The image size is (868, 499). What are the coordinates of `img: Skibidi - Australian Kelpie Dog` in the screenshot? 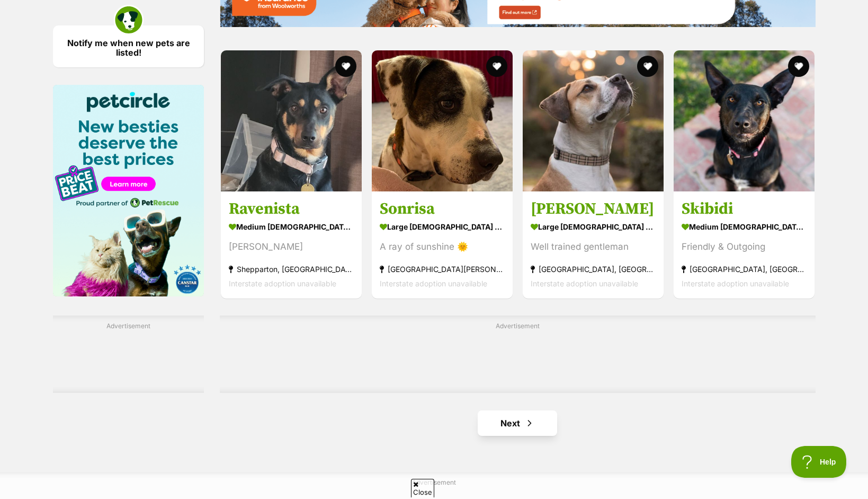 It's located at (744, 121).